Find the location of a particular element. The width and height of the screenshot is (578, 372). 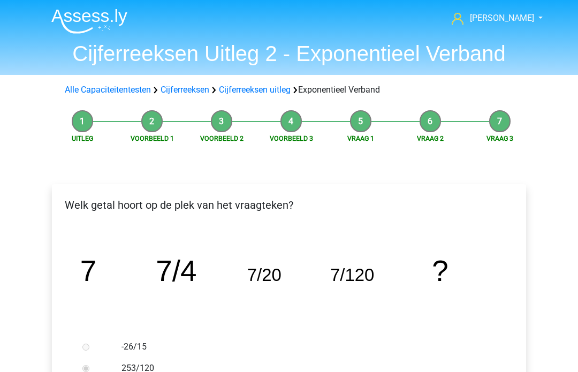

tspan: 7 is located at coordinates (88, 271).